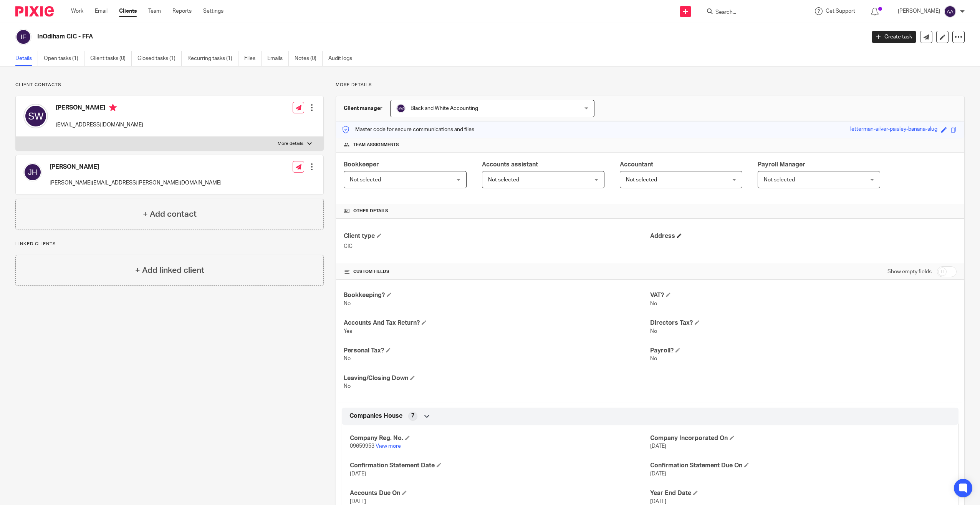 The width and height of the screenshot is (980, 505). Describe the element at coordinates (308, 58) in the screenshot. I see `a: Notes (0)` at that location.